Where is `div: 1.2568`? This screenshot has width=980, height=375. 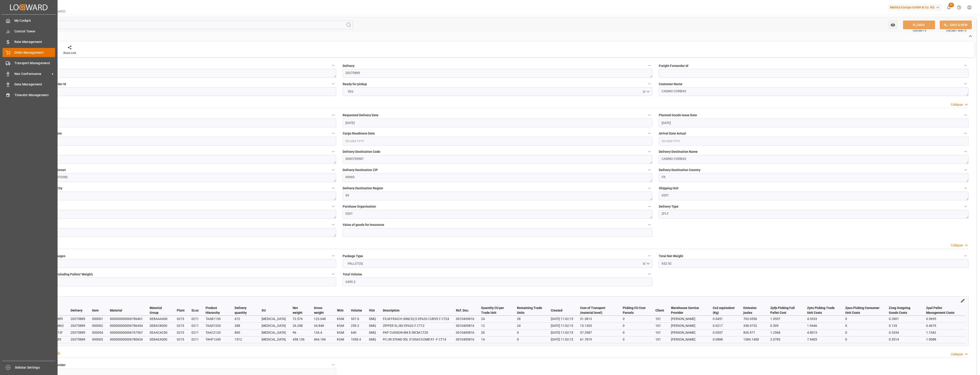
div: 1.2568 is located at coordinates (785, 333).